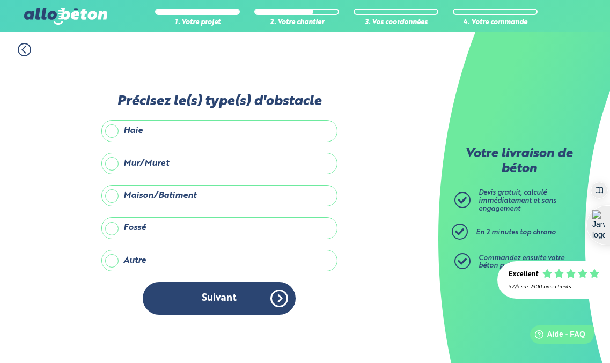  What do you see at coordinates (219, 164) in the screenshot?
I see `label: Mur/Muret` at bounding box center [219, 164].